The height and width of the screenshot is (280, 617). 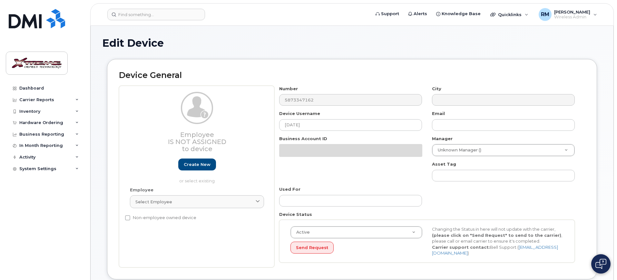 What do you see at coordinates (296, 214) in the screenshot?
I see `label: Device Status` at bounding box center [296, 214].